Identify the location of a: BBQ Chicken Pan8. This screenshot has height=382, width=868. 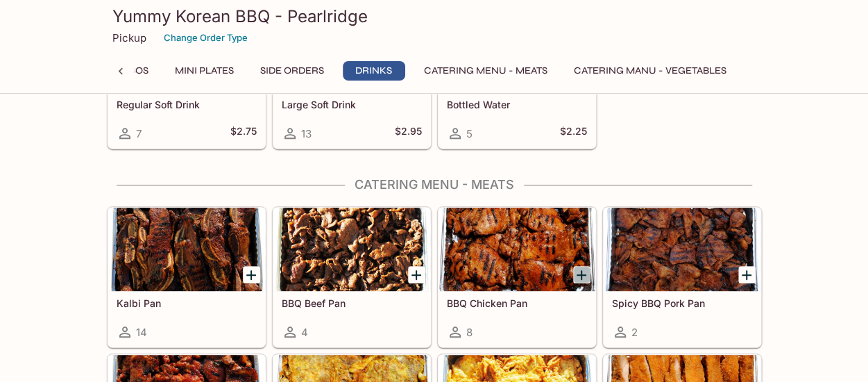
(517, 277).